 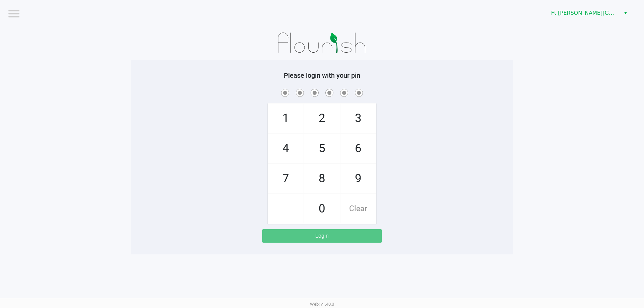 What do you see at coordinates (358, 209) in the screenshot?
I see `span: Clear` at bounding box center [358, 209].